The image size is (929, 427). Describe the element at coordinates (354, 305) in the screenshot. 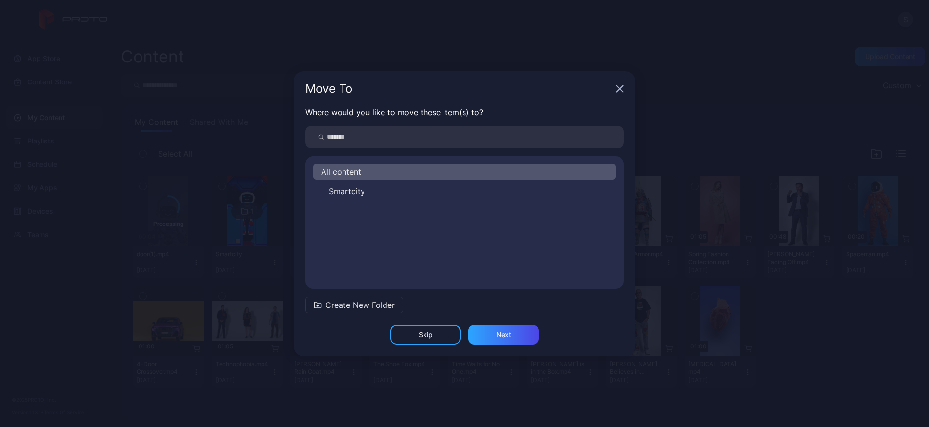

I see `button: Create New Folder` at that location.